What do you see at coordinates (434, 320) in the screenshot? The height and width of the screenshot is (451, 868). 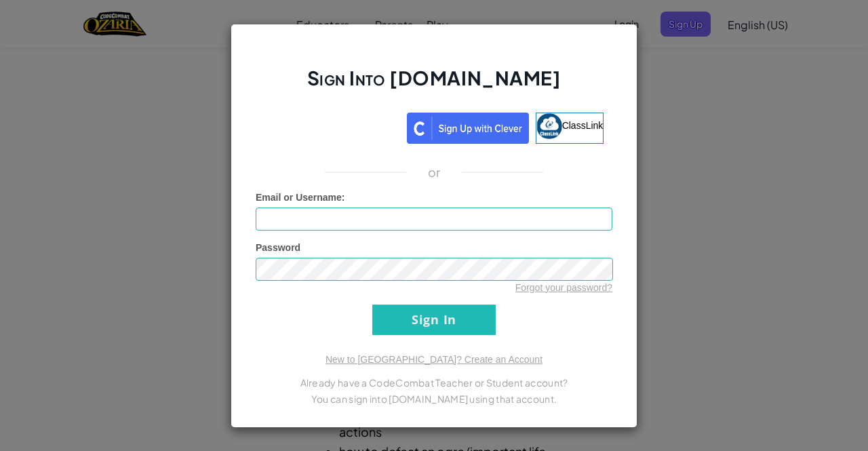 I see `input: Sign In` at bounding box center [434, 320].